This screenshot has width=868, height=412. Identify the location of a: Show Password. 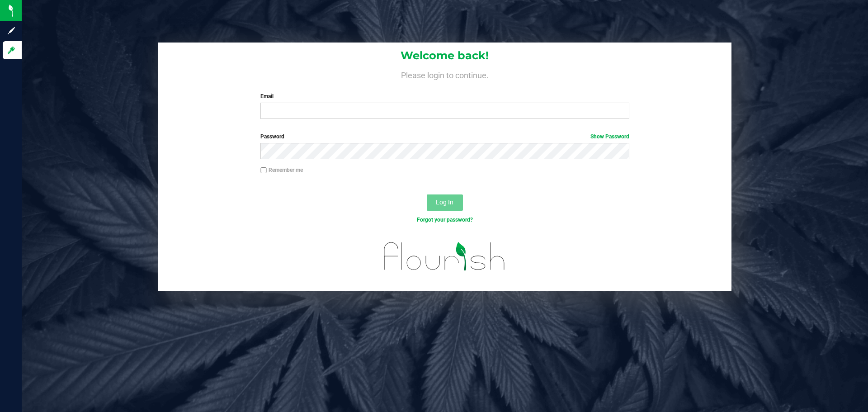
(610, 137).